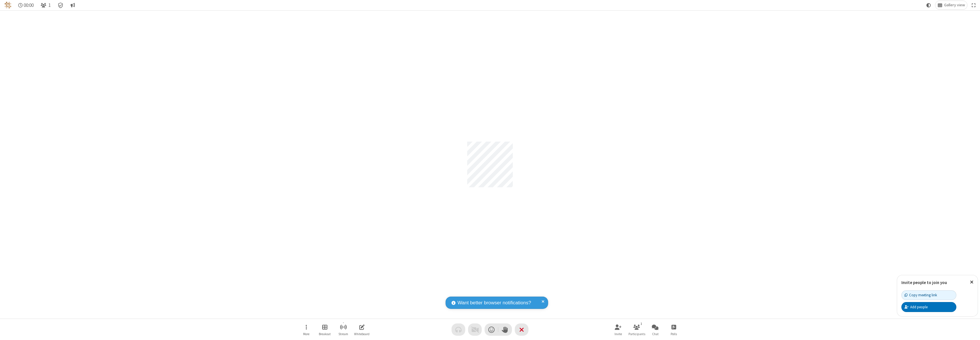 The width and height of the screenshot is (980, 340). Describe the element at coordinates (641, 324) in the screenshot. I see `div: 1` at that location.